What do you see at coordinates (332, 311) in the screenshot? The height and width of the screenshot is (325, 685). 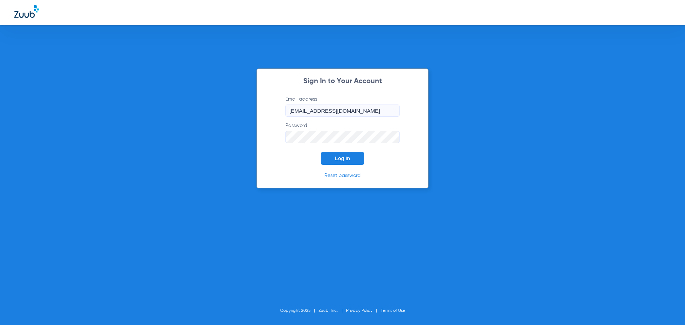 I see `li: Zuub, Inc.` at bounding box center [332, 311].